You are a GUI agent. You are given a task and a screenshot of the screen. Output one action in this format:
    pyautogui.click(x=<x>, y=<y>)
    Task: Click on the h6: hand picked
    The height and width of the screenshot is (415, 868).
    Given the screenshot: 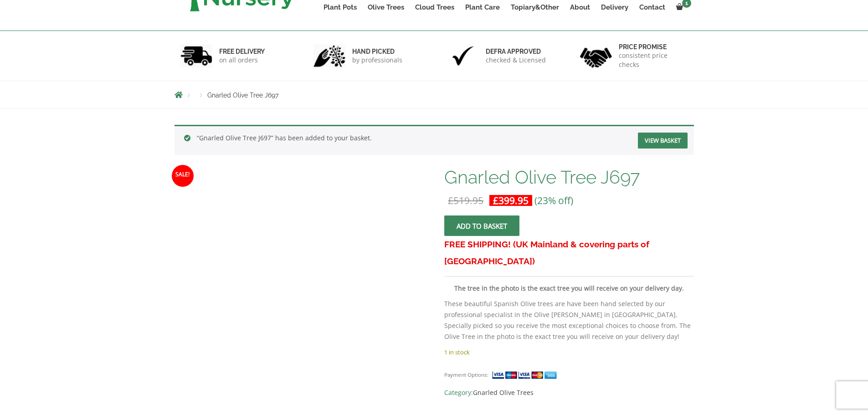 What is the action you would take?
    pyautogui.click(x=378, y=51)
    